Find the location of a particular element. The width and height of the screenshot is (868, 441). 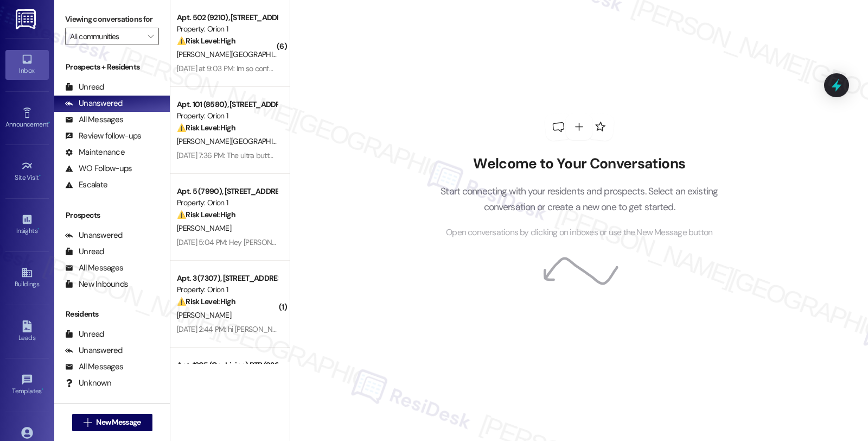

div: Unknown is located at coordinates (88, 383).